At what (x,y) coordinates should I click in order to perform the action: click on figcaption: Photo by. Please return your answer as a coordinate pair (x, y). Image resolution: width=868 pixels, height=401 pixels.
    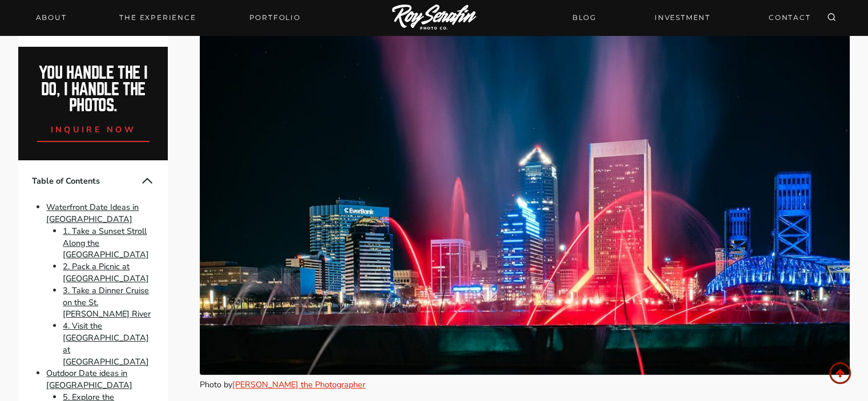
    Looking at the image, I should click on (525, 385).